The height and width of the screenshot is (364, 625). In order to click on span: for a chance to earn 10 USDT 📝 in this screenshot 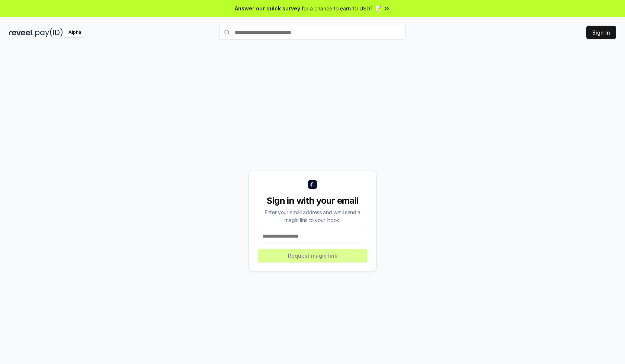, I will do `click(342, 8)`.